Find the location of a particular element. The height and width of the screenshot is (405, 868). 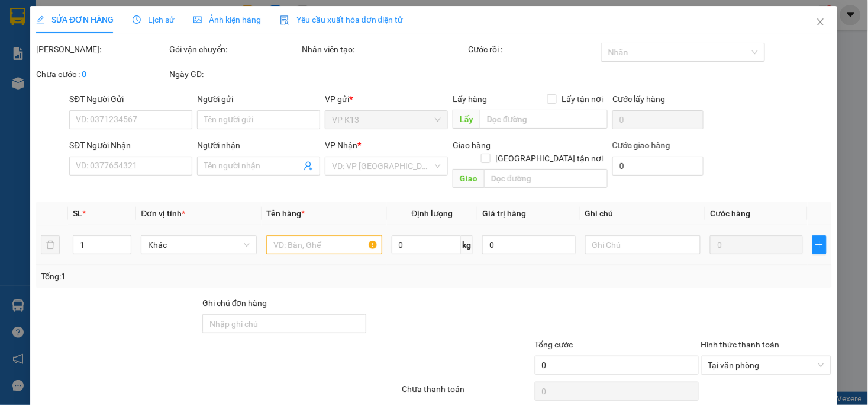

div: Gói vận chuyển: is located at coordinates (235, 49).